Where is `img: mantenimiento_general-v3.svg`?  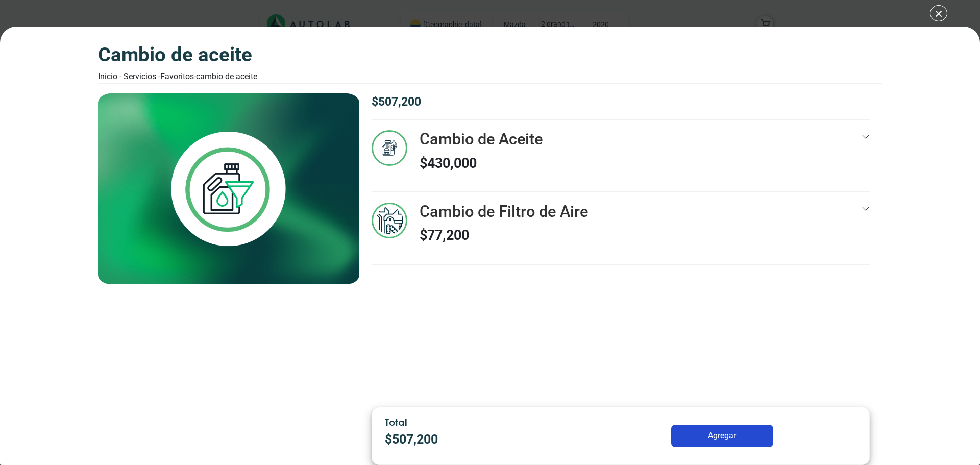
img: mantenimiento_general-v3.svg is located at coordinates (390, 220).